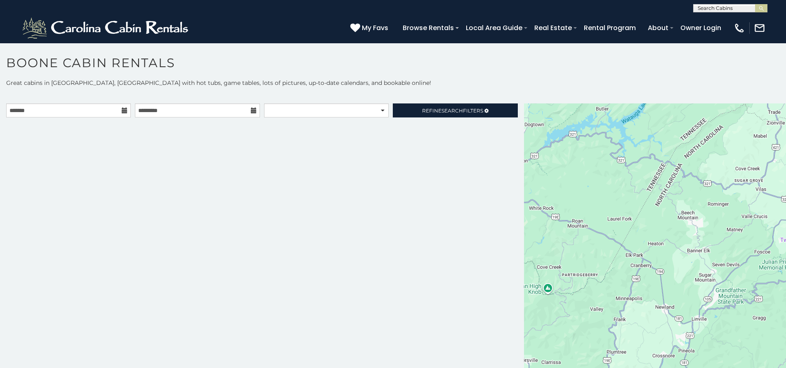 This screenshot has height=368, width=786. Describe the element at coordinates (609, 28) in the screenshot. I see `a: Rental Program` at that location.